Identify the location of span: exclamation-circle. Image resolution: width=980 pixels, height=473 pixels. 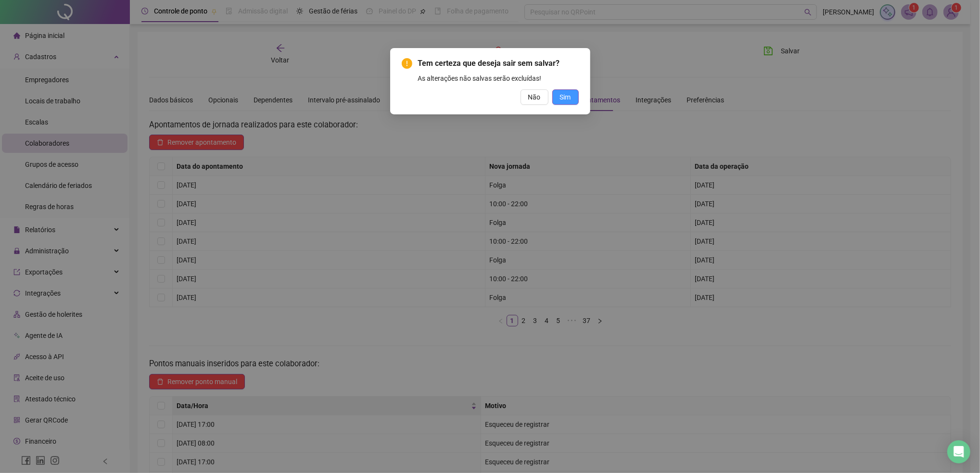
(407, 64).